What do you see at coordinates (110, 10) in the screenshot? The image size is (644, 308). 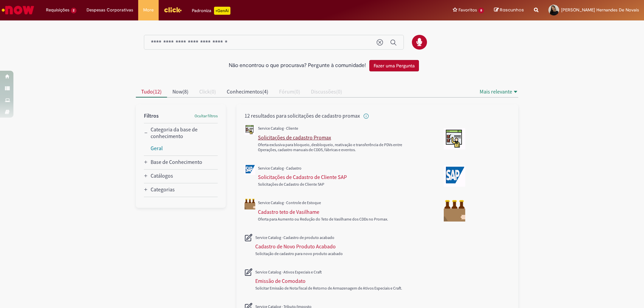 I see `span: Despesas Corporativas` at bounding box center [110, 10].